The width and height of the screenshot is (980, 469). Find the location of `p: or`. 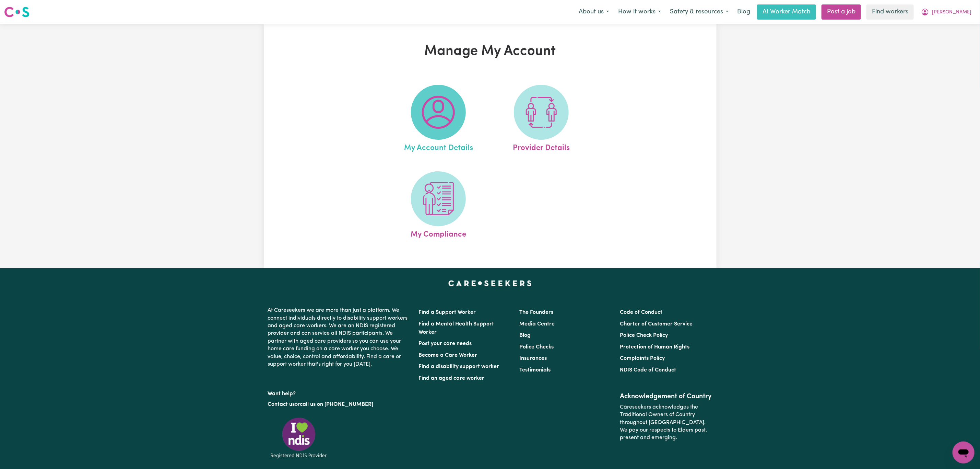

p: or is located at coordinates (340, 404).